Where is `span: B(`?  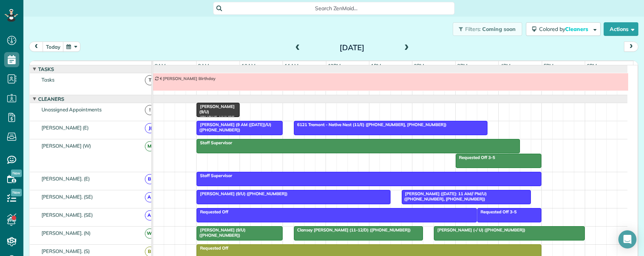 span: B( is located at coordinates (150, 179).